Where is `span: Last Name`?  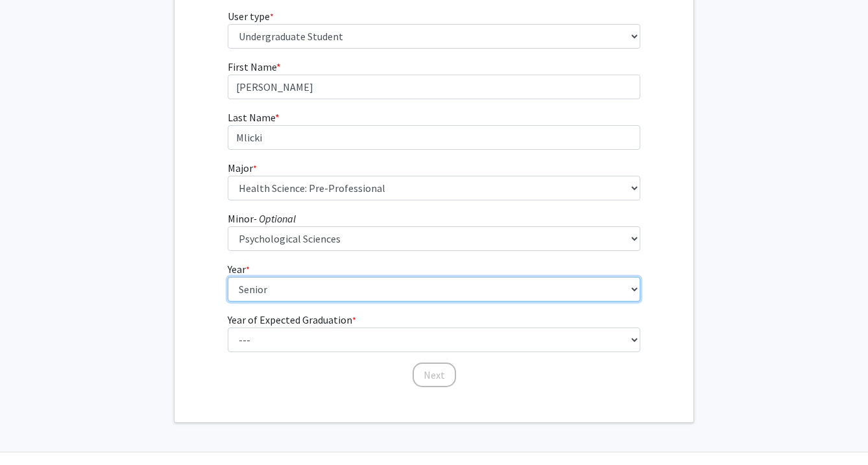
span: Last Name is located at coordinates (251, 117).